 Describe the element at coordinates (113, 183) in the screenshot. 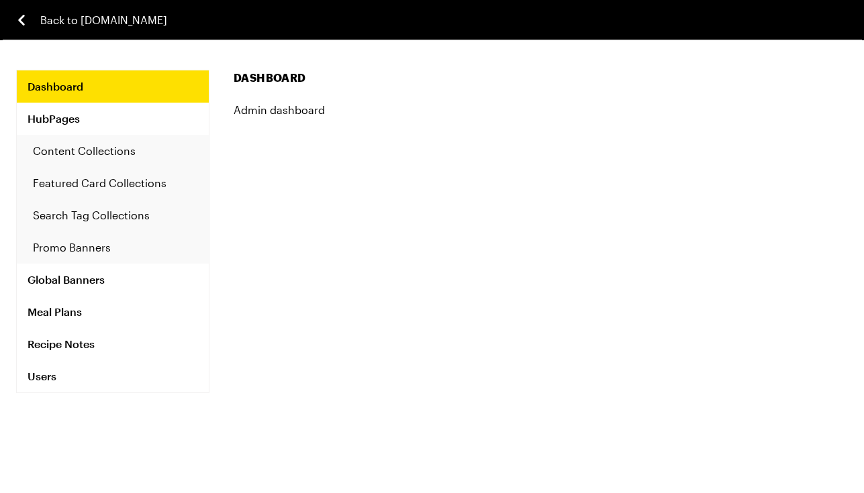

I see `a: Featured Card Collections` at that location.